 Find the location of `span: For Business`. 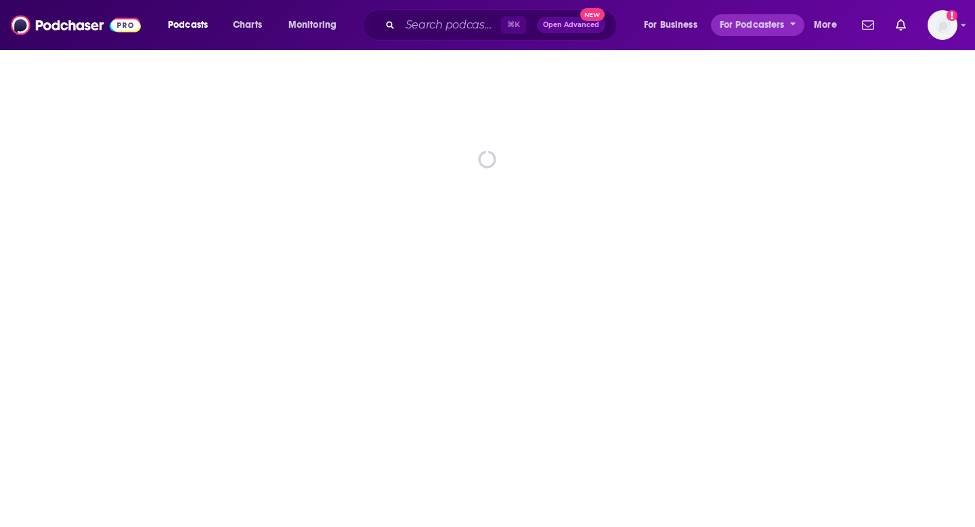

span: For Business is located at coordinates (670, 25).